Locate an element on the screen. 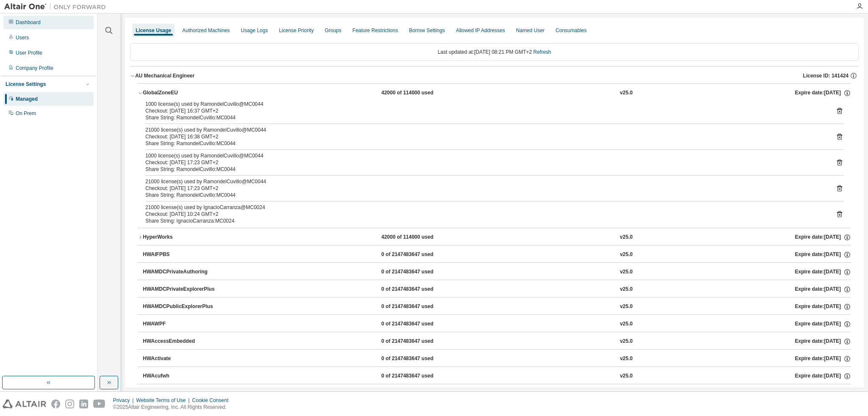 This screenshot has width=868, height=416. div: Consumables is located at coordinates (571, 31).